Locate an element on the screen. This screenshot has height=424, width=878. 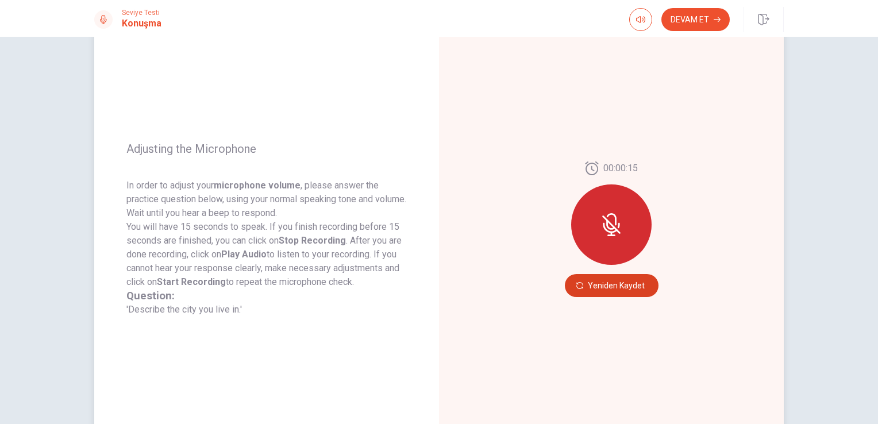
p: In order to adjust your , please answer the practice question below, using your normal speaking t... is located at coordinates (267, 199).